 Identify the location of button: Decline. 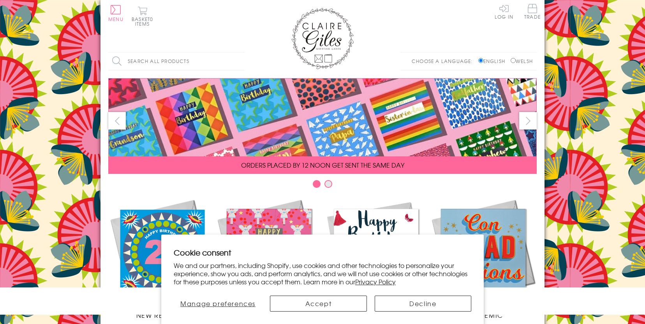
(423, 304).